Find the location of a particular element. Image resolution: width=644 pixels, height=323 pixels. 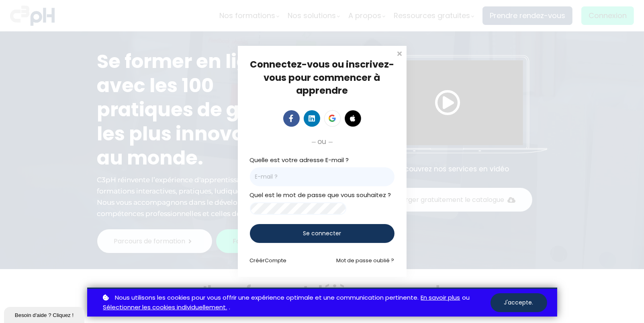

input: E-mail ? is located at coordinates (322, 176).